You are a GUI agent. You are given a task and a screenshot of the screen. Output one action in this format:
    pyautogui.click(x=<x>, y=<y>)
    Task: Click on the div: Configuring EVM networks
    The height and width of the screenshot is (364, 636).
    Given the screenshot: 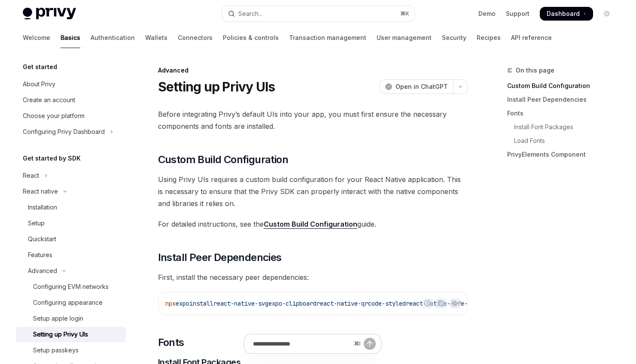 What is the action you would take?
    pyautogui.click(x=71, y=287)
    